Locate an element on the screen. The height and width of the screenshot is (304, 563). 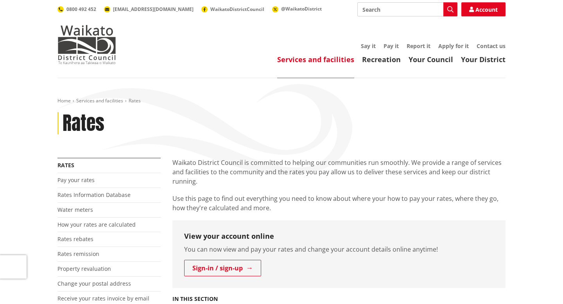
a: Account is located at coordinates (483, 9).